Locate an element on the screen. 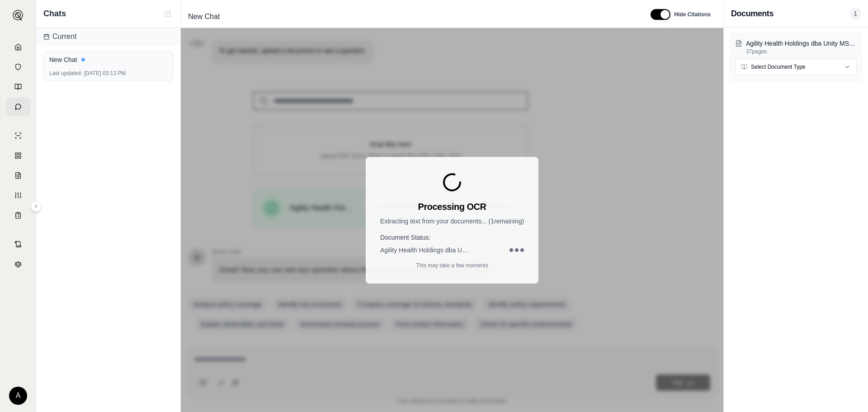 The image size is (868, 412). a: Legal Search Engine is located at coordinates (18, 265).